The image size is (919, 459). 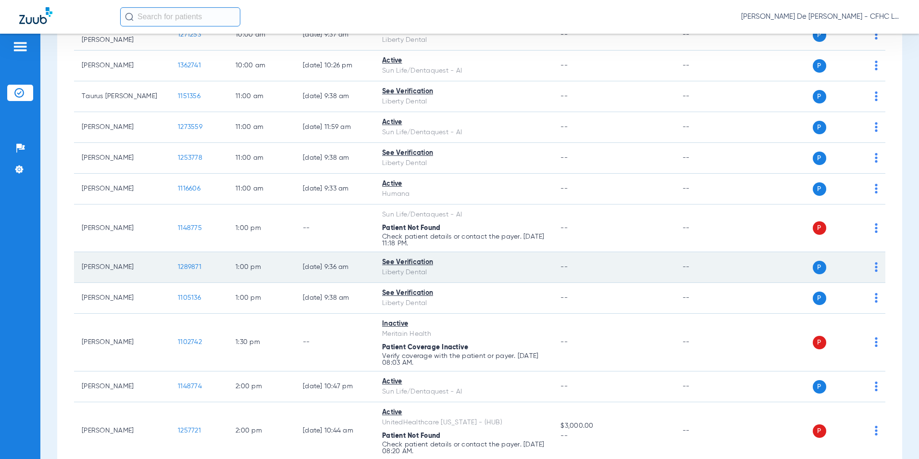 What do you see at coordinates (189, 430) in the screenshot?
I see `span: 1257721` at bounding box center [189, 430].